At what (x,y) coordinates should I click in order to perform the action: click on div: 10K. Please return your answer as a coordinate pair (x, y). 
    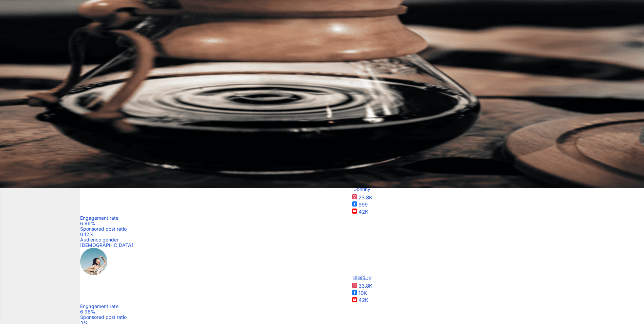
    Looking at the image, I should click on (363, 293).